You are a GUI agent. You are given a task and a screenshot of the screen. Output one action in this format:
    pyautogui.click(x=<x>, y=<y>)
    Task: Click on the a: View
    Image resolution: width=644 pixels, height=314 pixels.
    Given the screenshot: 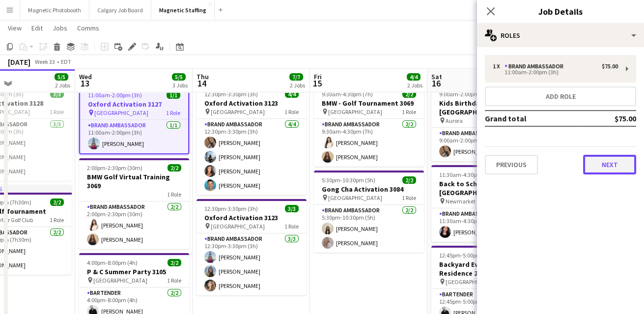 What is the action you would take?
    pyautogui.click(x=15, y=28)
    